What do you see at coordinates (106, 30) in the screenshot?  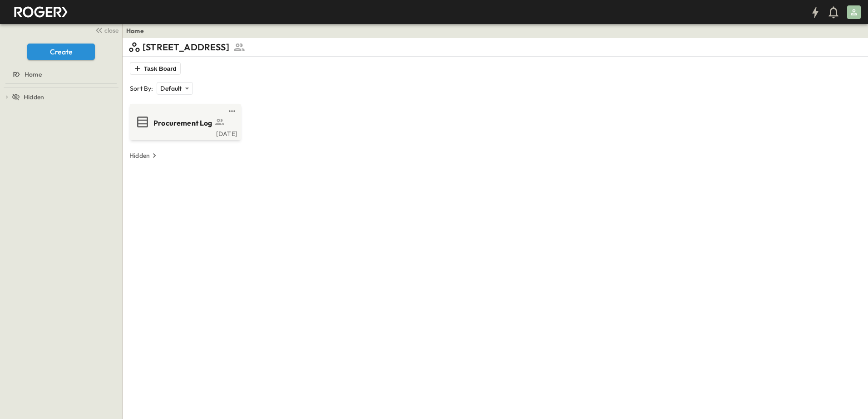 I see `button: close` at bounding box center [106, 30].